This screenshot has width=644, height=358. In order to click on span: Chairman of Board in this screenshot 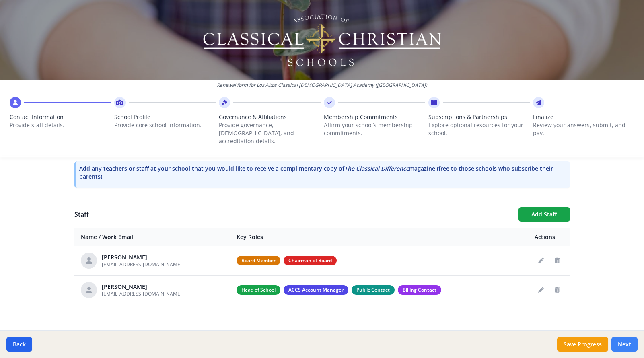, I will do `click(310, 261)`.